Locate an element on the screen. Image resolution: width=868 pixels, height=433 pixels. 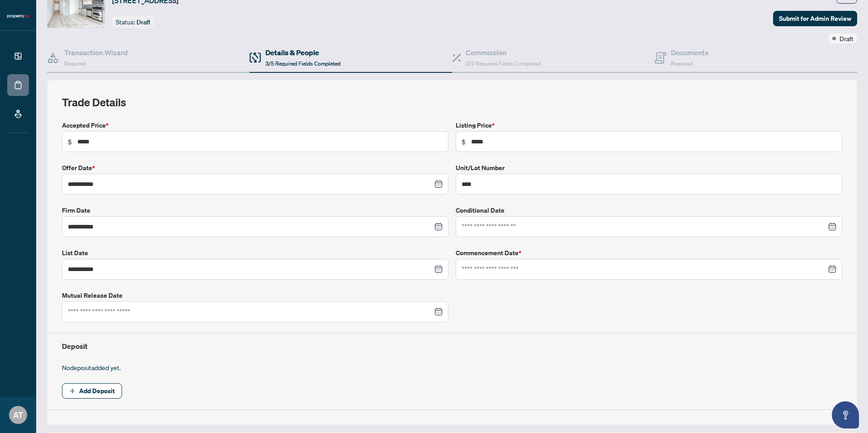
span: No deposit added yet. is located at coordinates (91, 368).